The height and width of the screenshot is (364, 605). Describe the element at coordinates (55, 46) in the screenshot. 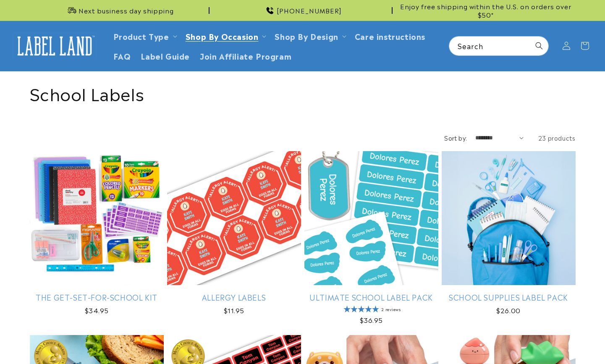

I see `a: Label Land` at that location.